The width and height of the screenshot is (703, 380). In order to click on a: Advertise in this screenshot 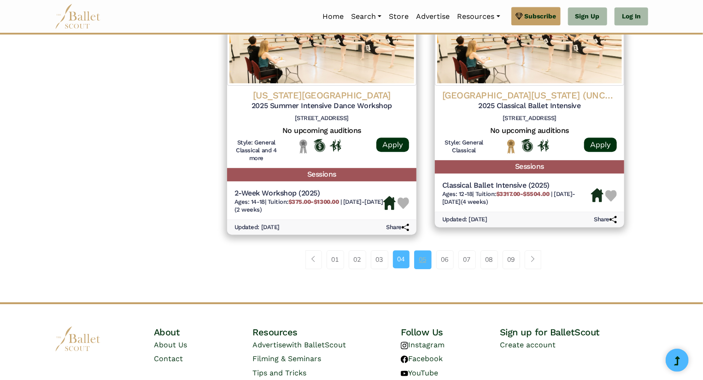, I will do `click(432, 17)`.